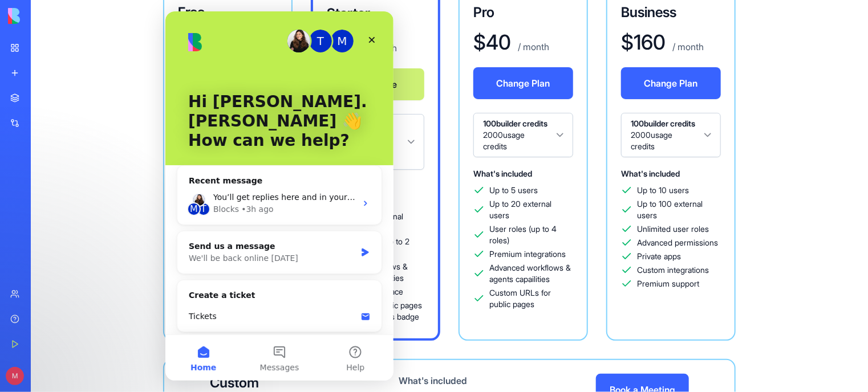  Describe the element at coordinates (658, 257) in the screenshot. I see `span: Private apps` at that location.